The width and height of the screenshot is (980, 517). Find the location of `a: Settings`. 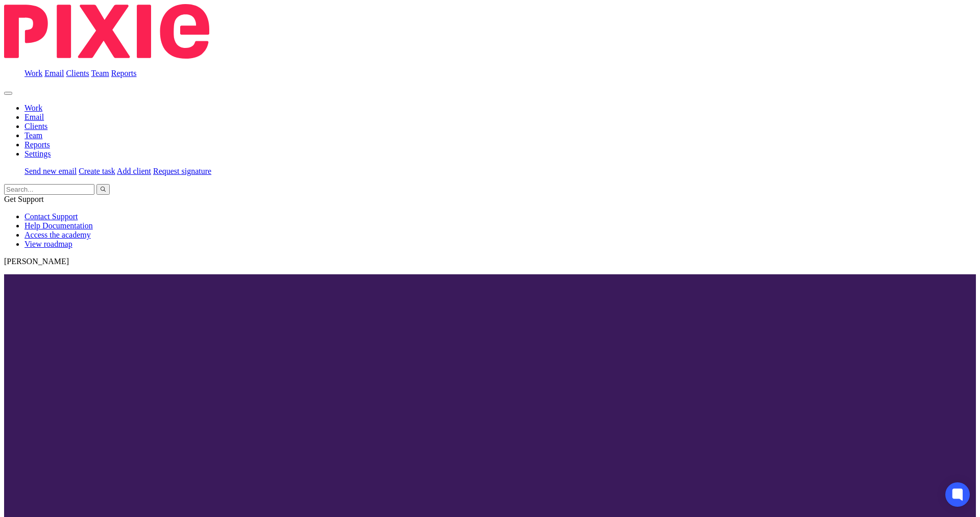

a: Settings is located at coordinates (37, 153).